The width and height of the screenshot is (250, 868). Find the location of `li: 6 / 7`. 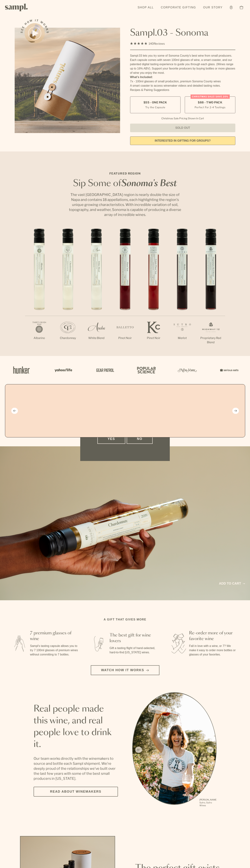

li: 6 / 7 is located at coordinates (182, 290).